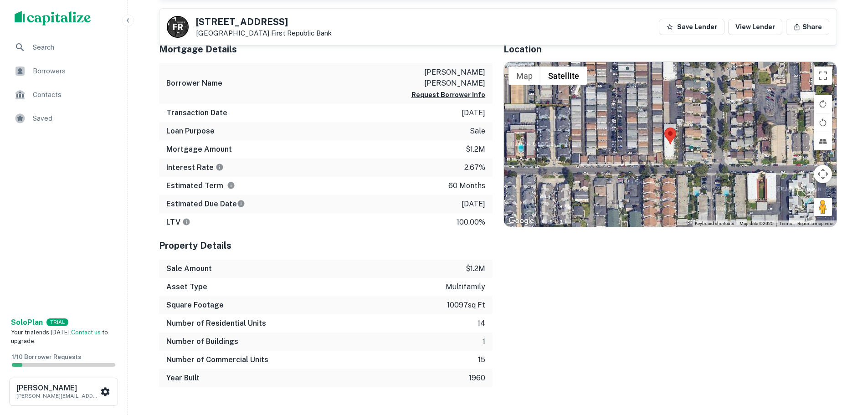  Describe the element at coordinates (823, 207) in the screenshot. I see `button: Drag Pegman onto the map to open Street View` at that location.